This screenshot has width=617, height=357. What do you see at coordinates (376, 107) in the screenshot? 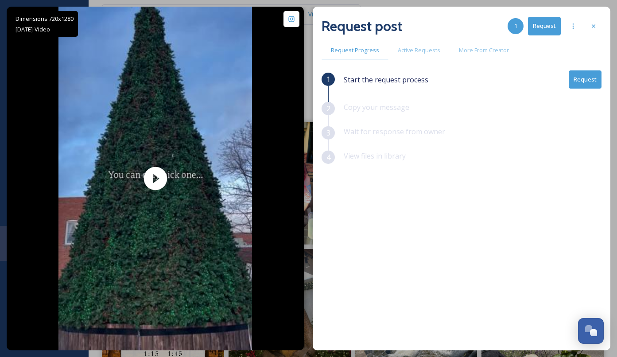
I see `span: Copy your message` at bounding box center [376, 107].